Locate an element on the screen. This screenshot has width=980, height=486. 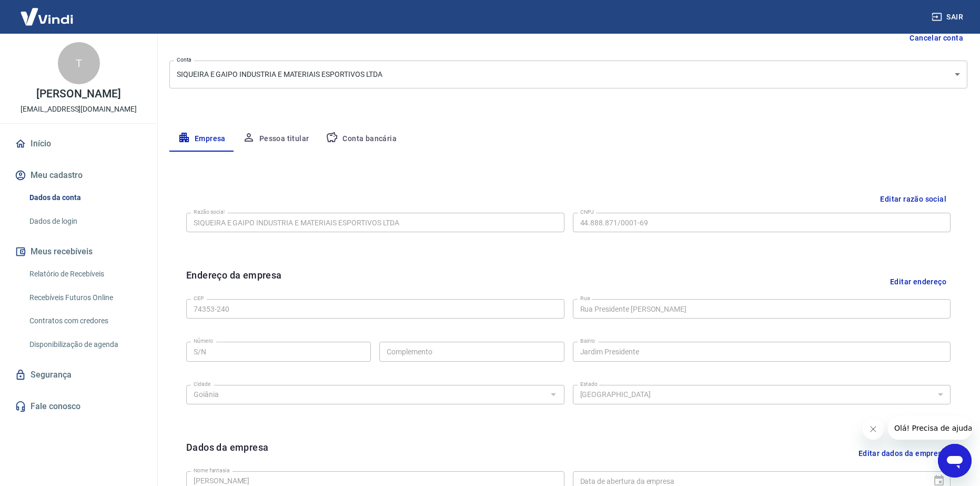
a: Dados de login is located at coordinates (84, 221).